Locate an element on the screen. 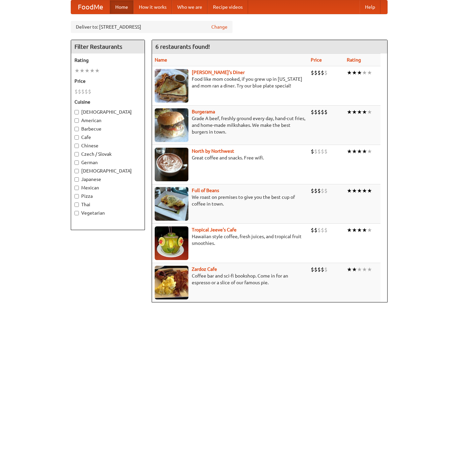 This screenshot has width=458, height=476. label: Cafe is located at coordinates (108, 137).